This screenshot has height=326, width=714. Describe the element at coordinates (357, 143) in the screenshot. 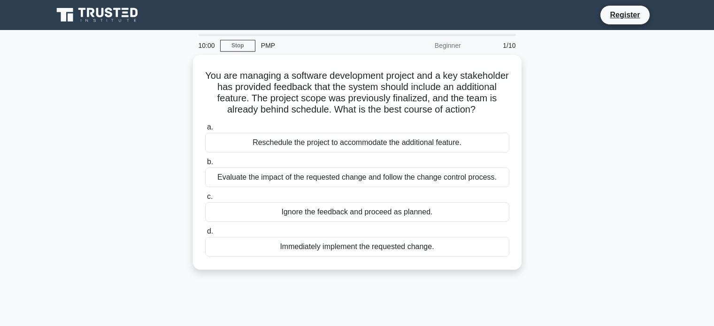

I see `div: Reschedule the project to accommodate the additional feature.` at that location.